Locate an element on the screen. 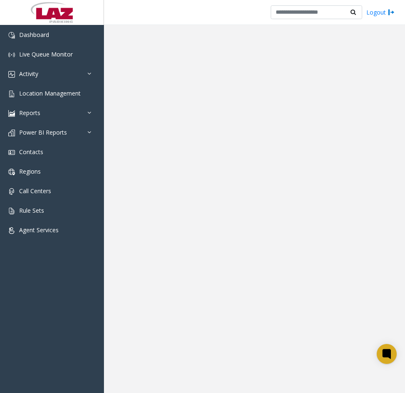 Image resolution: width=405 pixels, height=393 pixels. span: Dashboard is located at coordinates (34, 35).